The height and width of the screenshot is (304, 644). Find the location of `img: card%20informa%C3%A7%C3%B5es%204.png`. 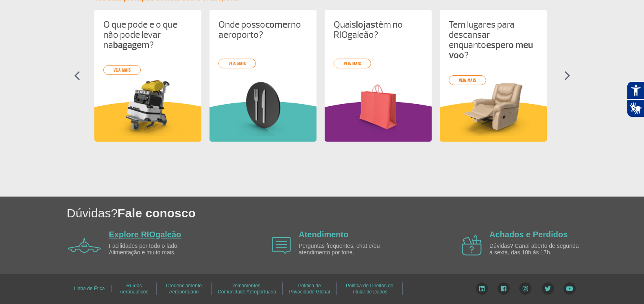

img: card%20informa%C3%A7%C3%B5es%204.png is located at coordinates (493, 107).